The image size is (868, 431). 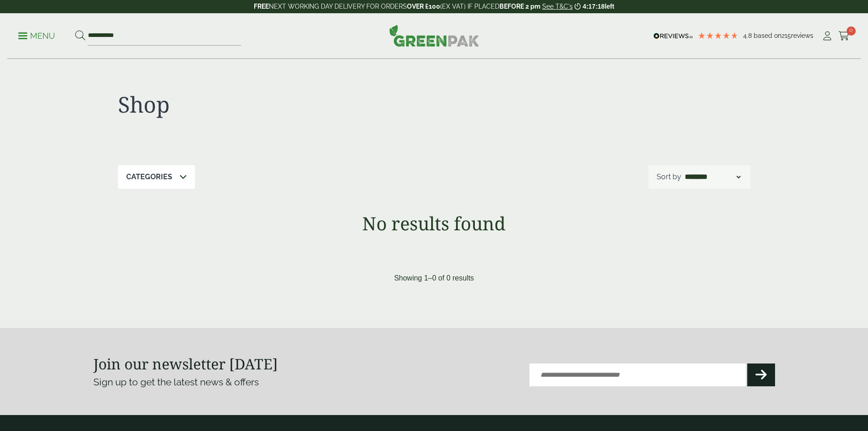 What do you see at coordinates (802, 36) in the screenshot?
I see `span: reviews` at bounding box center [802, 36].